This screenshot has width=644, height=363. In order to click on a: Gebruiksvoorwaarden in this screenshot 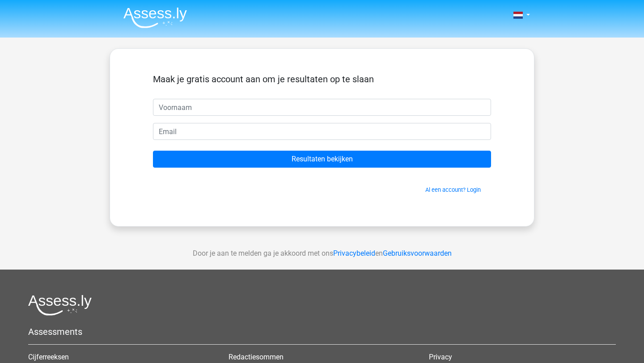, I will do `click(418, 253)`.